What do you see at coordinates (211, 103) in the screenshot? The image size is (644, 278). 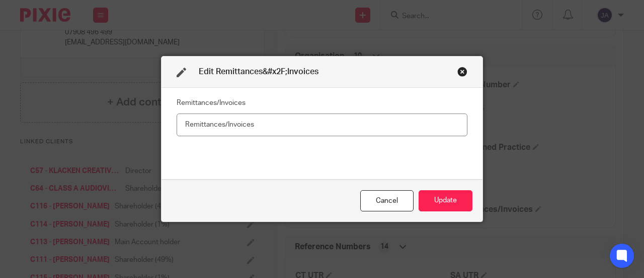 I see `label: Remittances/Invoices` at bounding box center [211, 103].